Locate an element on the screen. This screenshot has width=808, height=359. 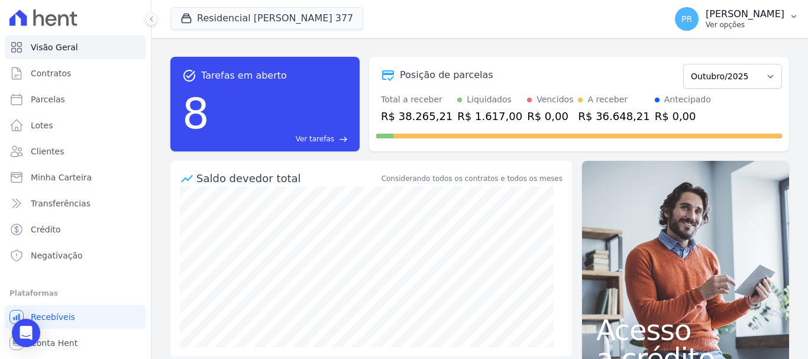
div: Total a receber is located at coordinates (417, 99).